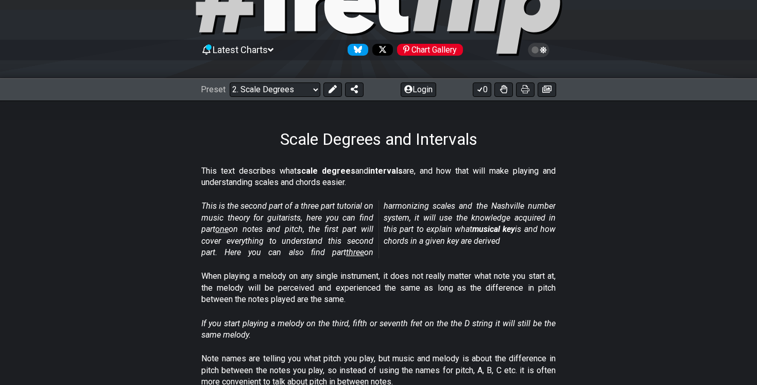  What do you see at coordinates (354, 90) in the screenshot?
I see `button: Share Preset` at bounding box center [354, 90].